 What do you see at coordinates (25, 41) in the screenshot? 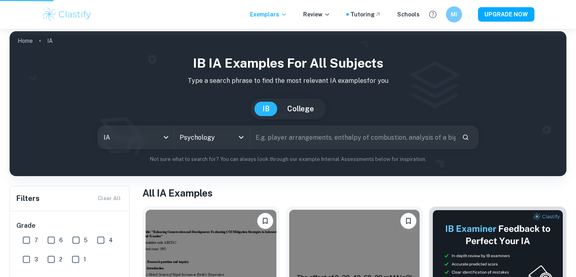
I see `a: Home` at bounding box center [25, 41].